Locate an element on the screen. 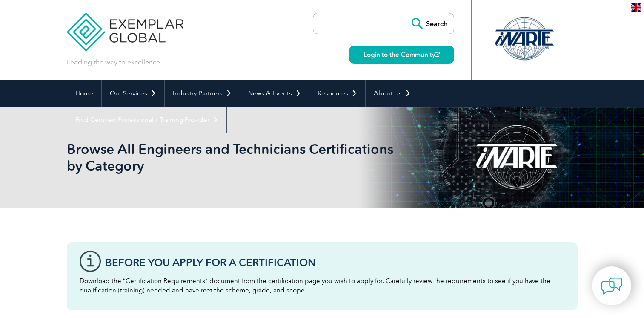  a: About Us is located at coordinates (392, 93).